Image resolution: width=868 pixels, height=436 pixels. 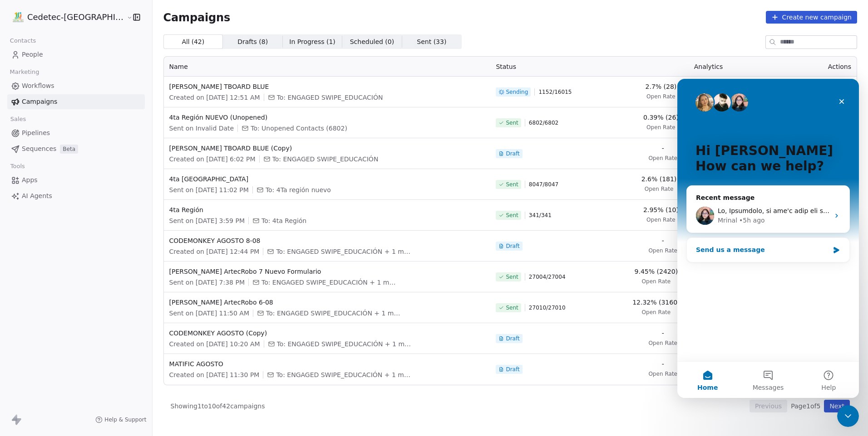 What do you see at coordinates (50, 142) in the screenshot?
I see `div: Mrinal` at bounding box center [50, 142].